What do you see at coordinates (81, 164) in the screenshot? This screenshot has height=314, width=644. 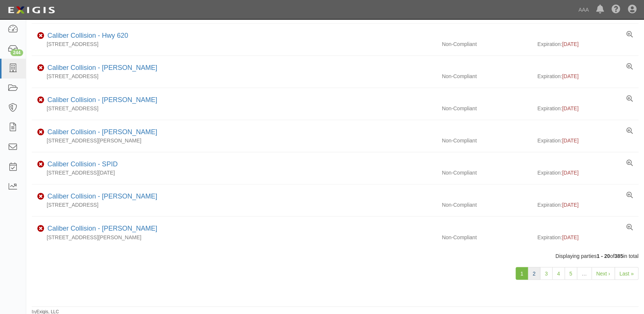 I see `div: Caliber Collision - SPID` at bounding box center [81, 164].